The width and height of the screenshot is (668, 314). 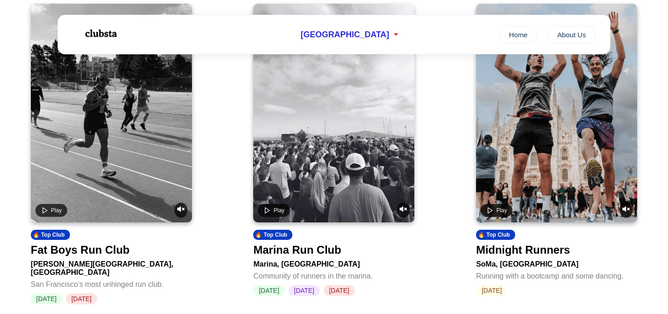 I want to click on img: Logo, so click(x=100, y=34).